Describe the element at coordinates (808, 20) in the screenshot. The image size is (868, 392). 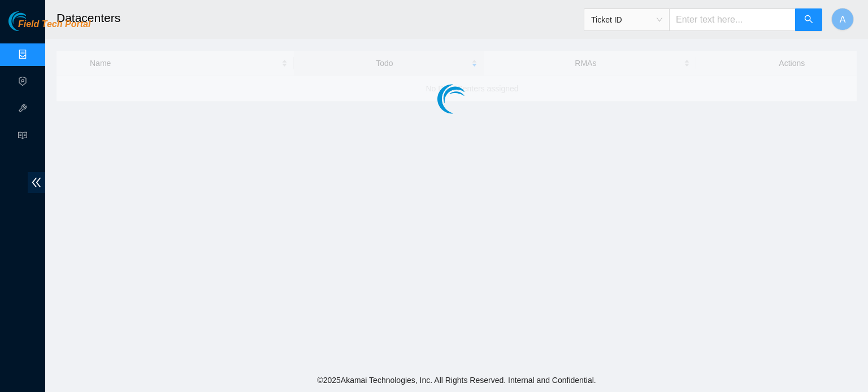
I see `button: search` at that location.